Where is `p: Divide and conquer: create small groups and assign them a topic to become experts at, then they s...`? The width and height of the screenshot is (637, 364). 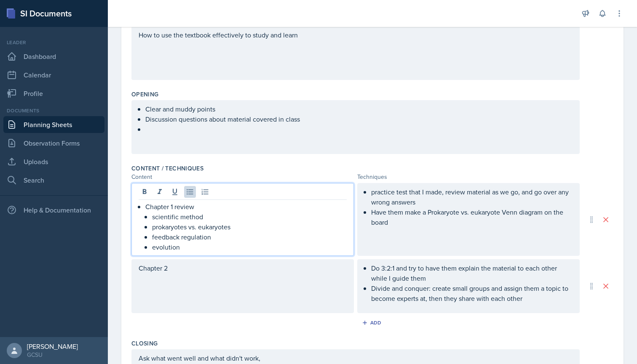 p: Divide and conquer: create small groups and assign them a topic to become experts at, then they s... is located at coordinates (472, 294).